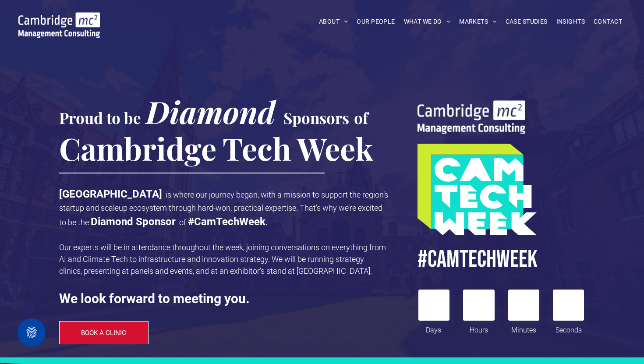  I want to click on span: Diamond, so click(211, 112).